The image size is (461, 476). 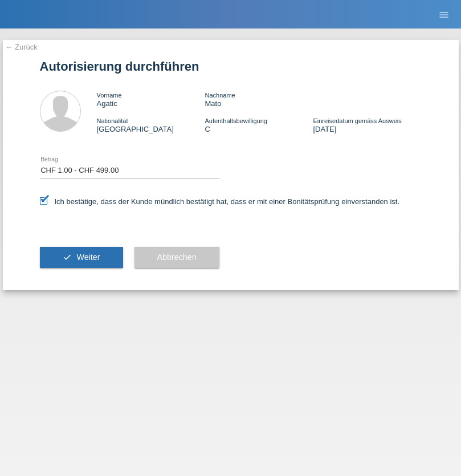 What do you see at coordinates (259, 99) in the screenshot?
I see `div: Mato` at bounding box center [259, 99].